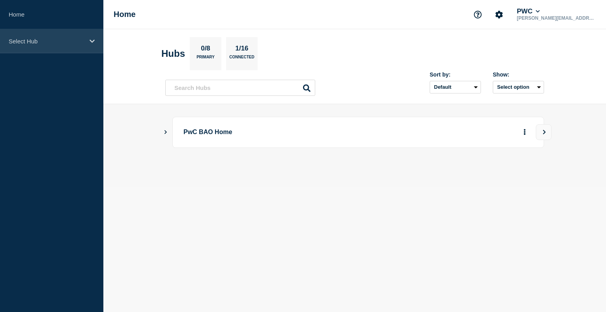  What do you see at coordinates (166, 132) in the screenshot?
I see `button: Show Connected Hubs` at bounding box center [166, 132].